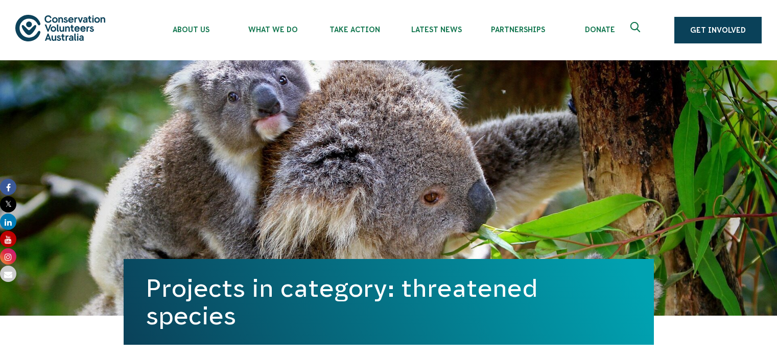 The width and height of the screenshot is (777, 355). Describe the element at coordinates (637, 30) in the screenshot. I see `span: Expand search box` at that location.